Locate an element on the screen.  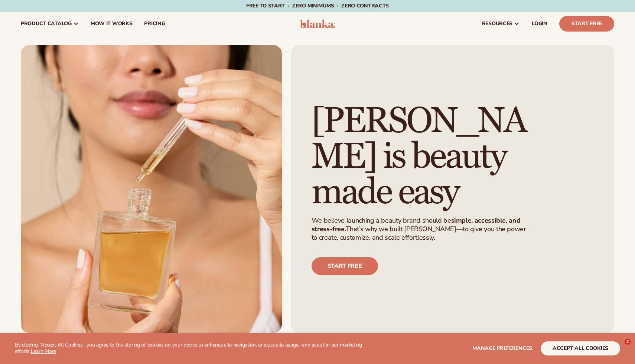
span: Manage preferences is located at coordinates (502, 348).